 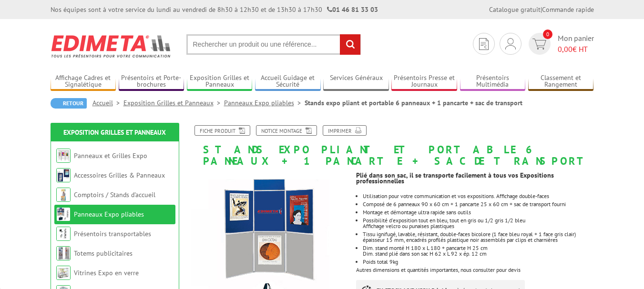 What do you see at coordinates (83, 81) in the screenshot?
I see `a: Affichage Cadres et Signalétique` at bounding box center [83, 81].